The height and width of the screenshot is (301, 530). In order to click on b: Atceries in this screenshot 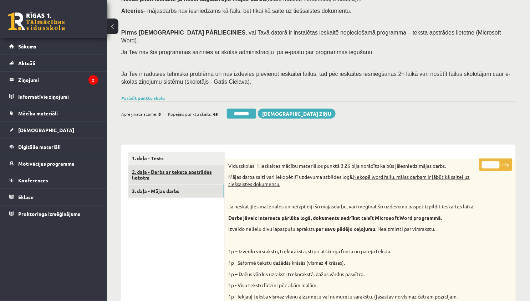, I will do `click(132, 11)`.